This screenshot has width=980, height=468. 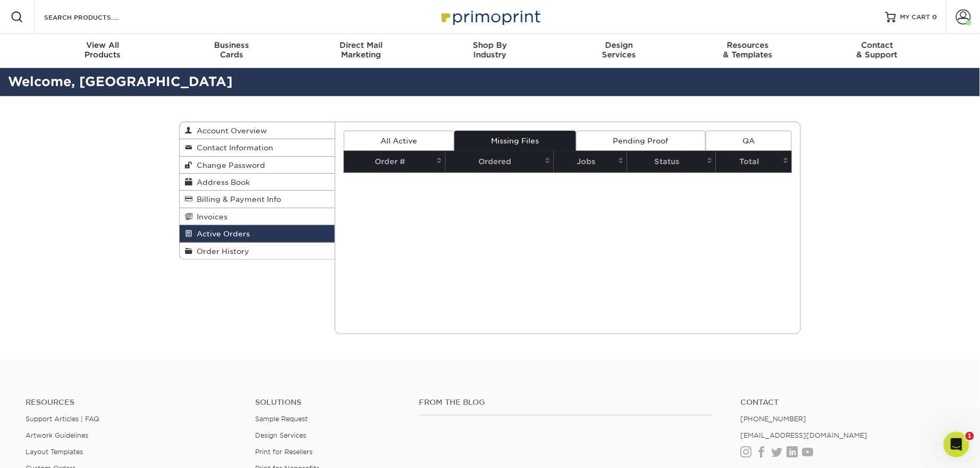 I want to click on div: Marketing, so click(x=361, y=50).